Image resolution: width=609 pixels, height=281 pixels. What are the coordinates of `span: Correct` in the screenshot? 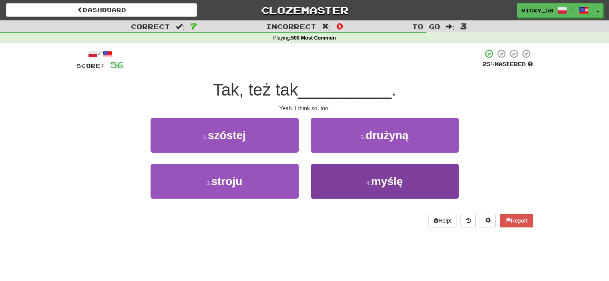 It's located at (150, 26).